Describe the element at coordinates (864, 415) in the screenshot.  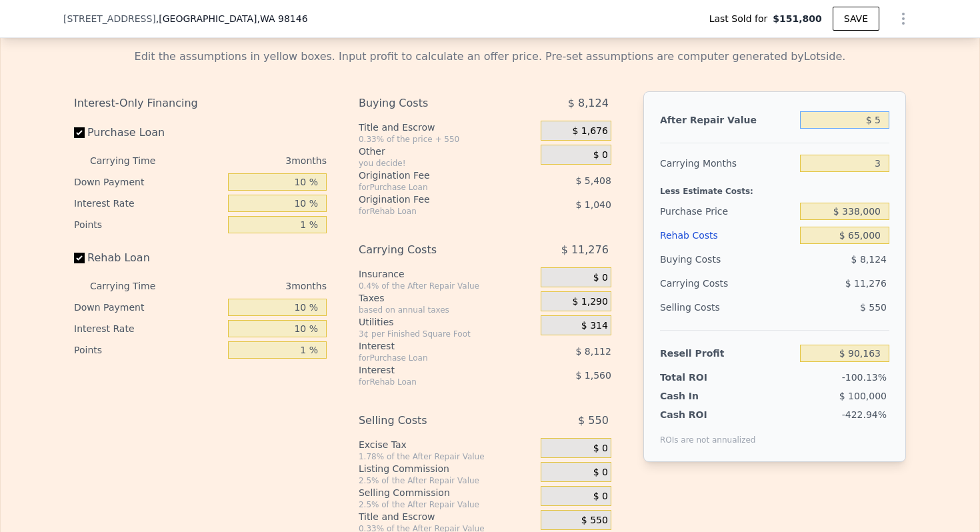
I see `span: -422.94%` at that location.